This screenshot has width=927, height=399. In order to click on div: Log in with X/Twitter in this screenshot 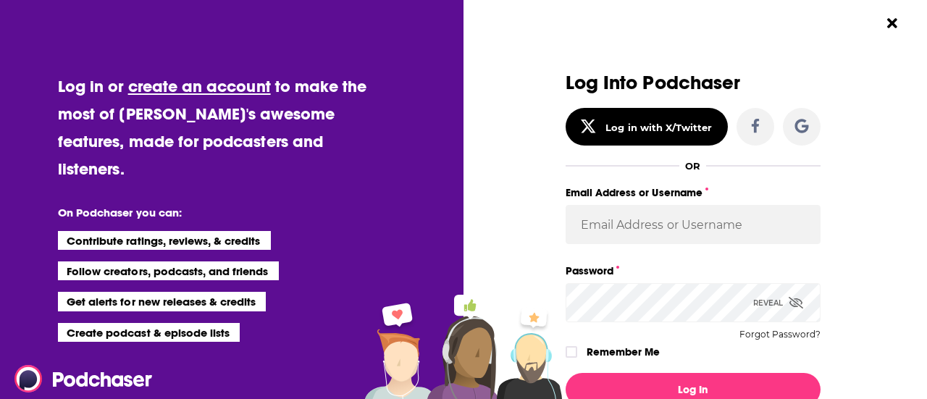, I will do `click(658, 127)`.